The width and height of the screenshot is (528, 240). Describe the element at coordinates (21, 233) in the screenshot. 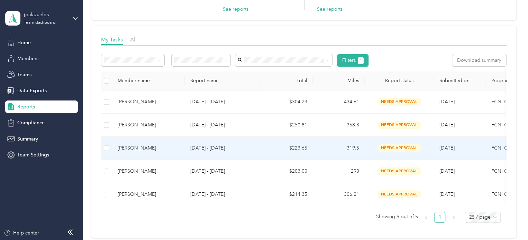

I see `button: Help center` at that location.